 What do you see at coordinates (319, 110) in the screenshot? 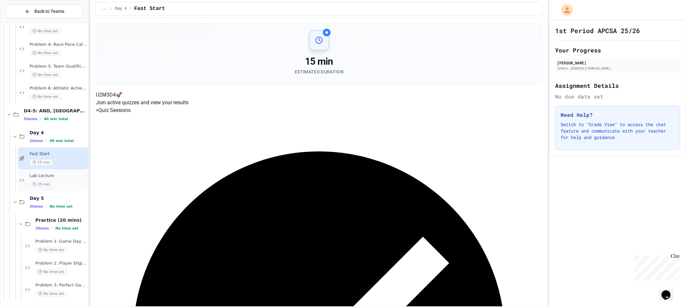
I see `h5: > Quiz Sessions` at bounding box center [319, 110].